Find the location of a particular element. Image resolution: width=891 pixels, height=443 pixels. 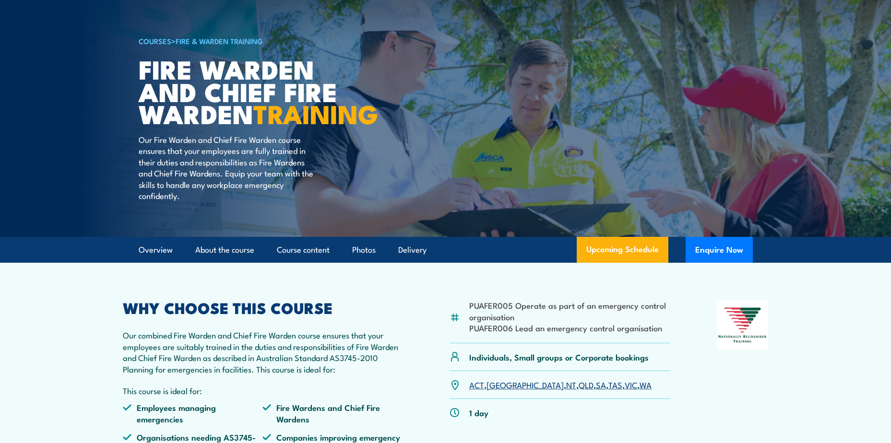

button: Enquire Now is located at coordinates (719, 250).